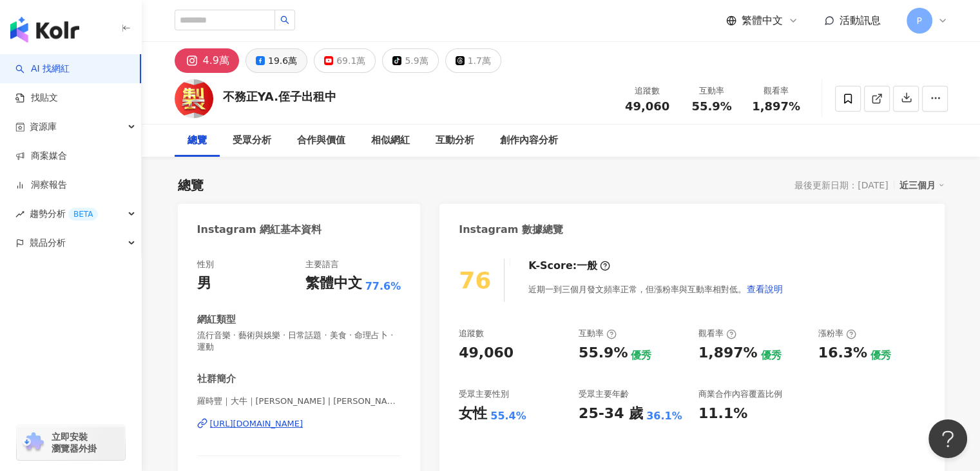 This screenshot has height=471, width=980. Describe the element at coordinates (860, 20) in the screenshot. I see `span: 活動訊息` at that location.